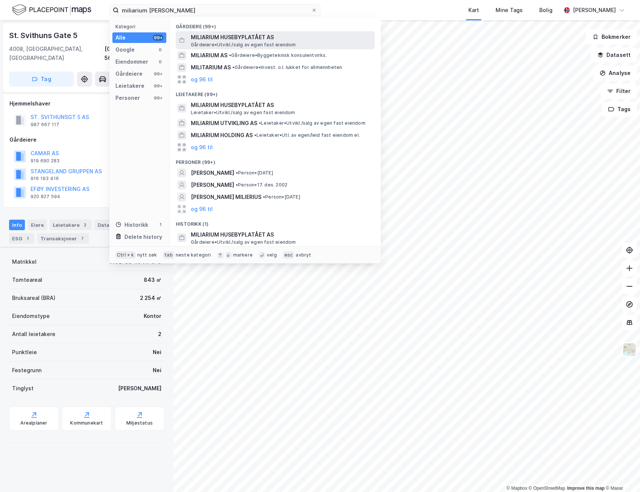 The image size is (640, 492). I want to click on div: 843 ㎡, so click(152, 280).